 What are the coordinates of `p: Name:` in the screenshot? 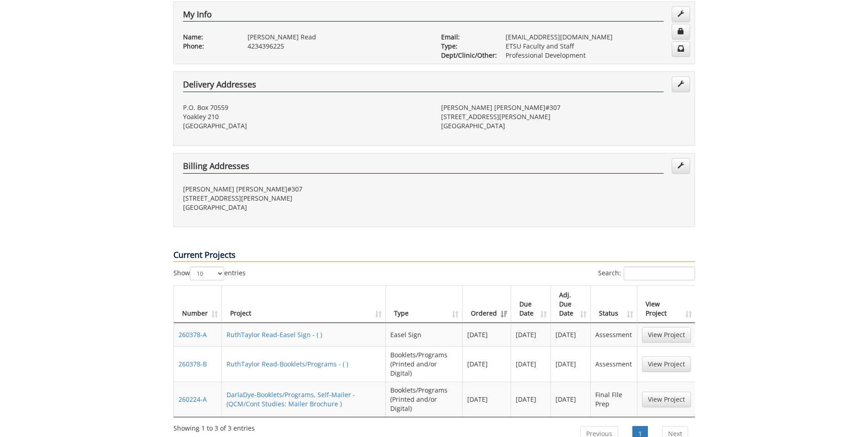 It's located at (208, 37).